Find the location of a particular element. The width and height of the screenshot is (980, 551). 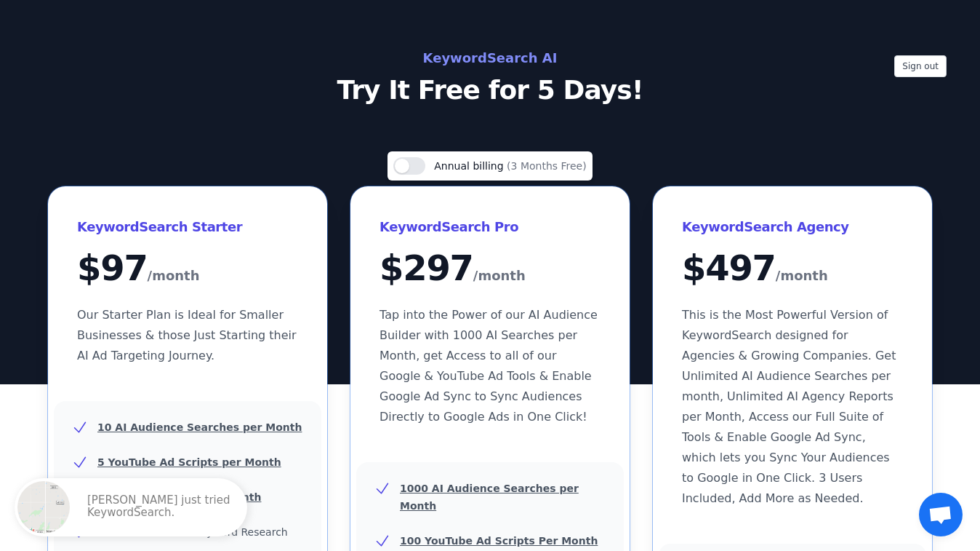

u: 100 YouTube Ad Scripts Per Month is located at coordinates (499, 541).